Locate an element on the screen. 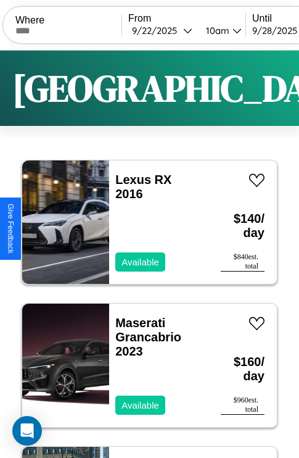  h3: $ 140 / day is located at coordinates (243, 226).